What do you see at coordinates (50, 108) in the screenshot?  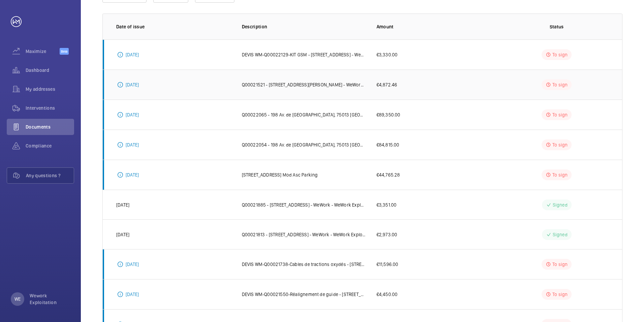 I see `span: Interventions` at bounding box center [50, 108].